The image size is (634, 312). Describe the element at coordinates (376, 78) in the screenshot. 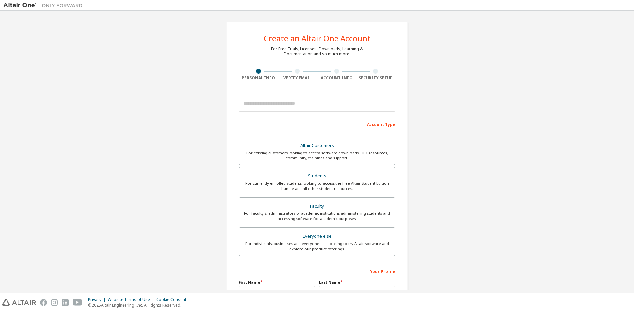

I see `div: Security Setup` at that location.